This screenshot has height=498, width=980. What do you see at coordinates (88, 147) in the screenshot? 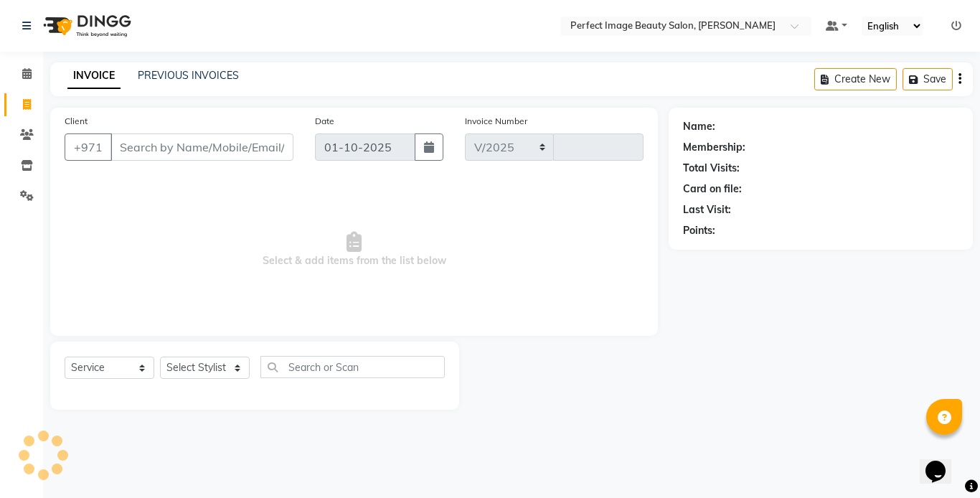
I see `button: +971` at bounding box center [88, 147].